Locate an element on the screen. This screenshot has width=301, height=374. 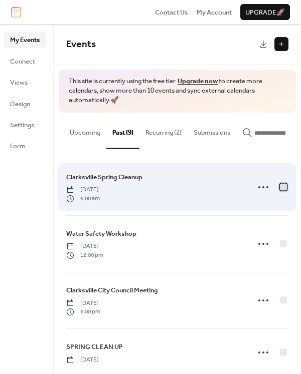
span: Design is located at coordinates (20, 104).